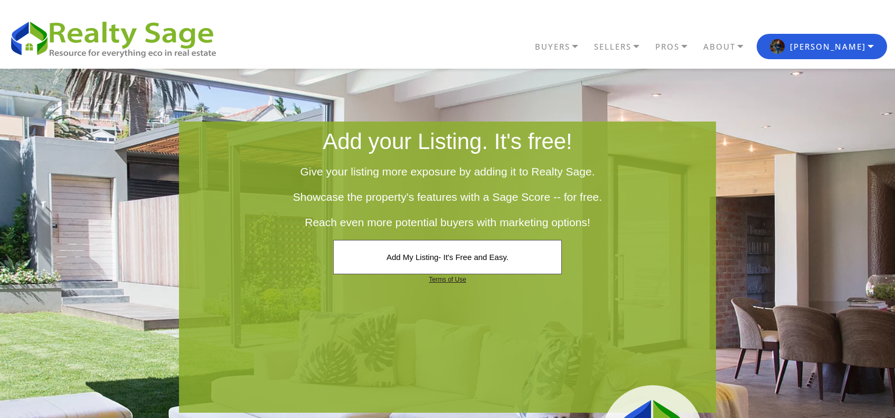 The height and width of the screenshot is (418, 895). I want to click on a: SELLERS, so click(622, 46).